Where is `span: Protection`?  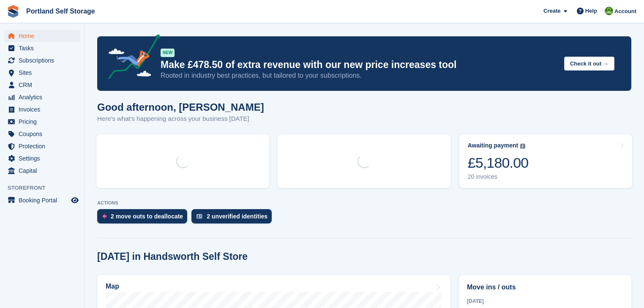 span: Protection is located at coordinates (44, 146).